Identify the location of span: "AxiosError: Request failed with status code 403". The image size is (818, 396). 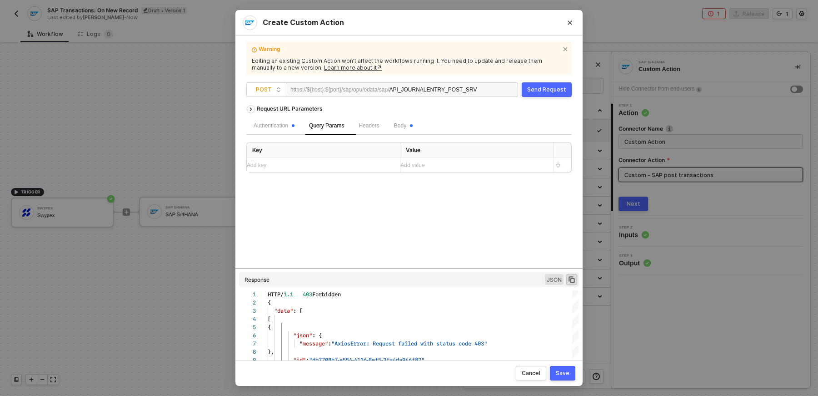
(409, 343).